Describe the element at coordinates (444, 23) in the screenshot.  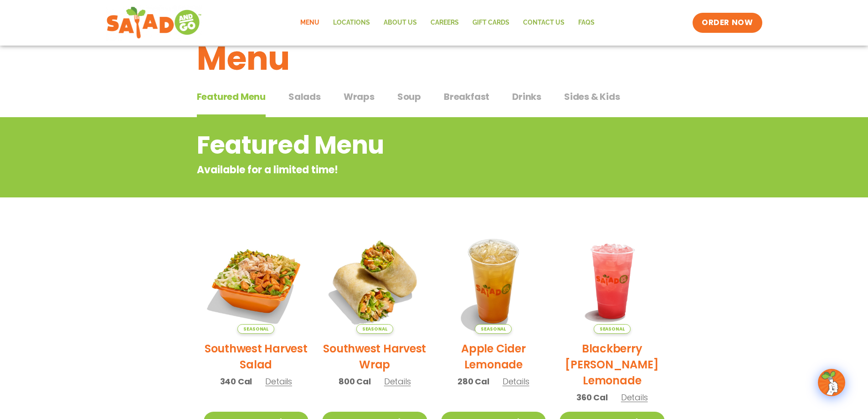
I see `a: Careers` at that location.